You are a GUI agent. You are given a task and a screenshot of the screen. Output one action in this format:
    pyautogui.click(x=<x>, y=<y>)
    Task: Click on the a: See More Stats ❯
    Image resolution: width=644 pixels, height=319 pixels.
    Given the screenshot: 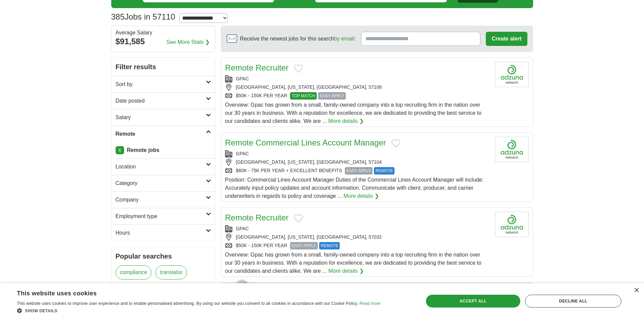 What is the action you would take?
    pyautogui.click(x=188, y=42)
    